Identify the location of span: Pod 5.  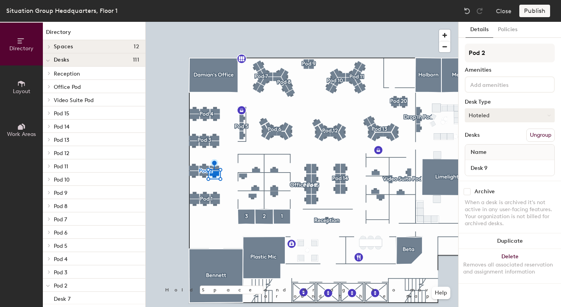
(60, 246).